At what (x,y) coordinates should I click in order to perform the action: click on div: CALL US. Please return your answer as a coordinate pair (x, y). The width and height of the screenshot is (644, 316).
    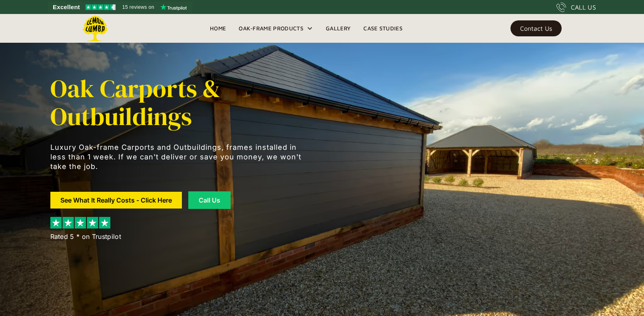
    Looking at the image, I should click on (583, 7).